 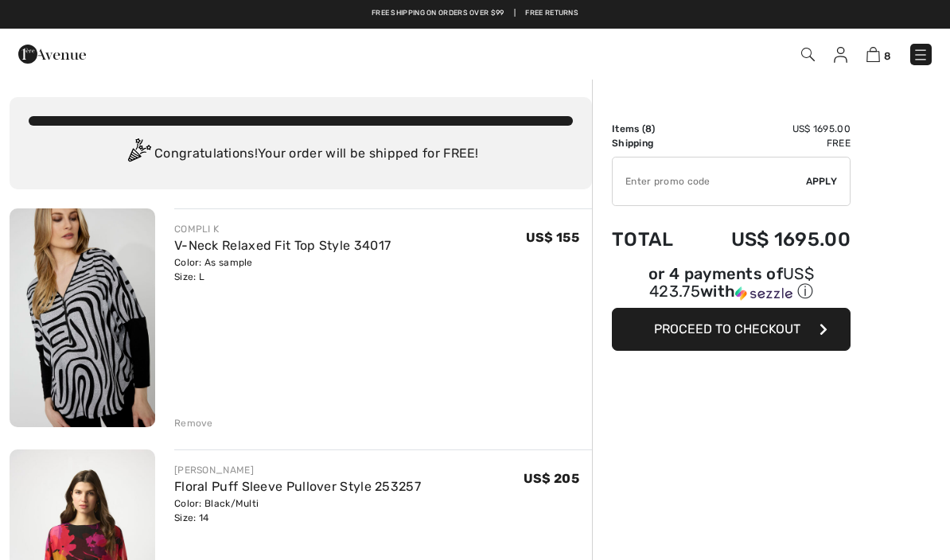 I want to click on div: Congratulations! Your order will be shipped for FREE!, so click(x=301, y=155).